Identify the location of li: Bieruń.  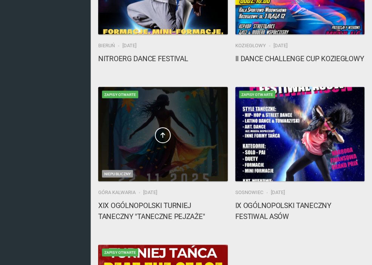
(110, 46).